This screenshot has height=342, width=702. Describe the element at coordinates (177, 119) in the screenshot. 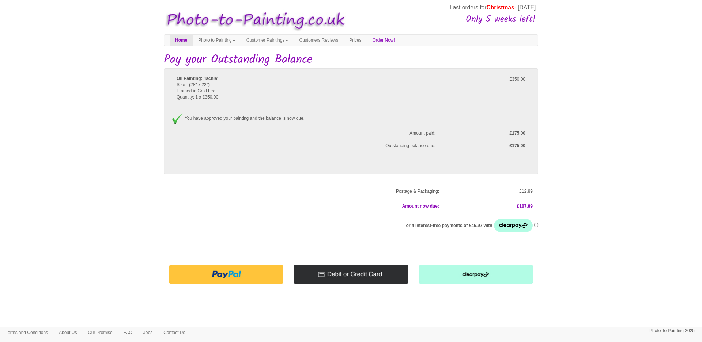

I see `img: Approved` at that location.